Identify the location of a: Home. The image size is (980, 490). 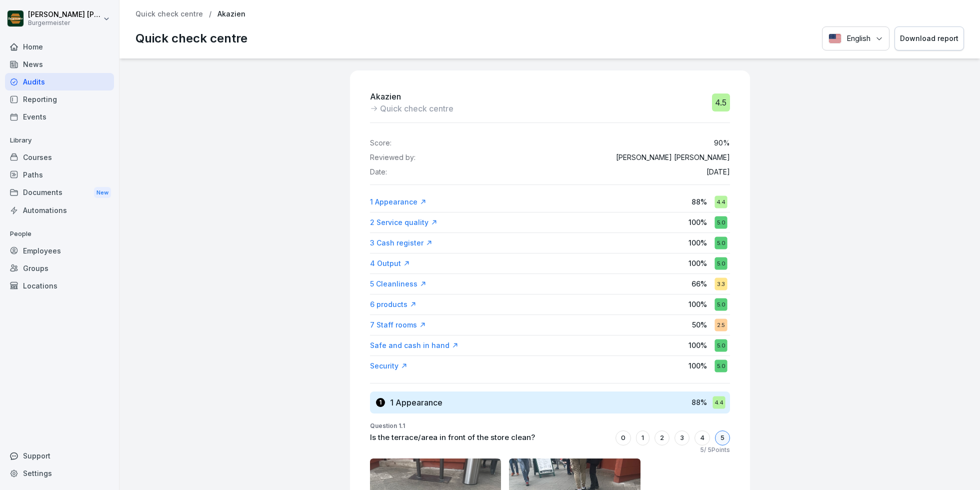
(59, 46).